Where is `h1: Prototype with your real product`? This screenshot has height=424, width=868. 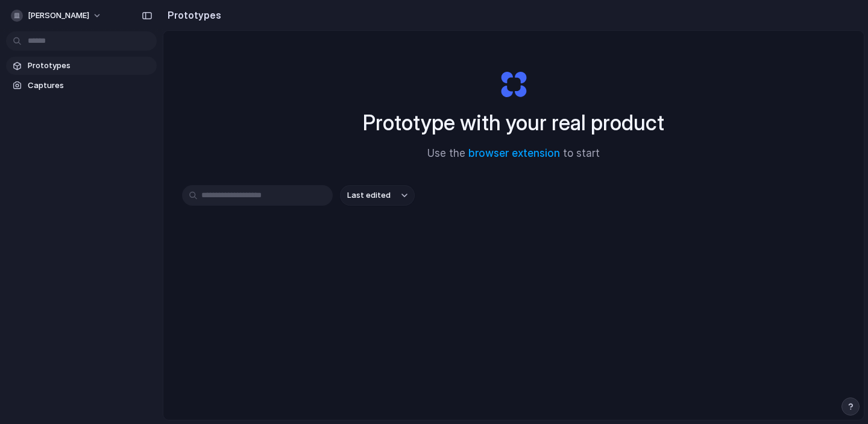 h1: Prototype with your real product is located at coordinates (514, 123).